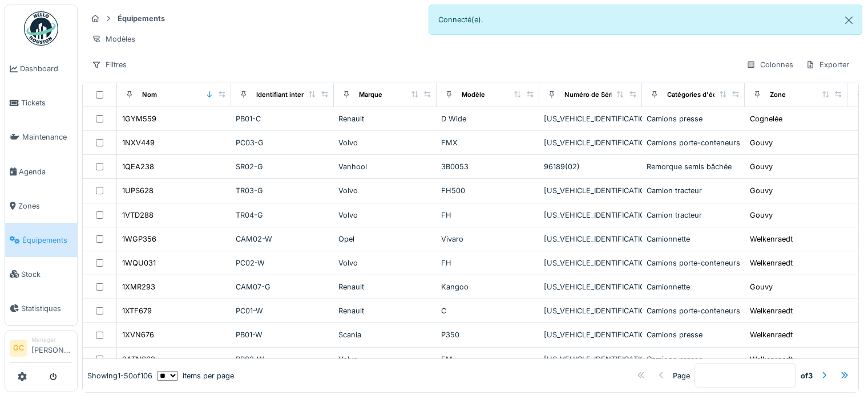 The height and width of the screenshot is (396, 868). I want to click on span: Zones, so click(45, 206).